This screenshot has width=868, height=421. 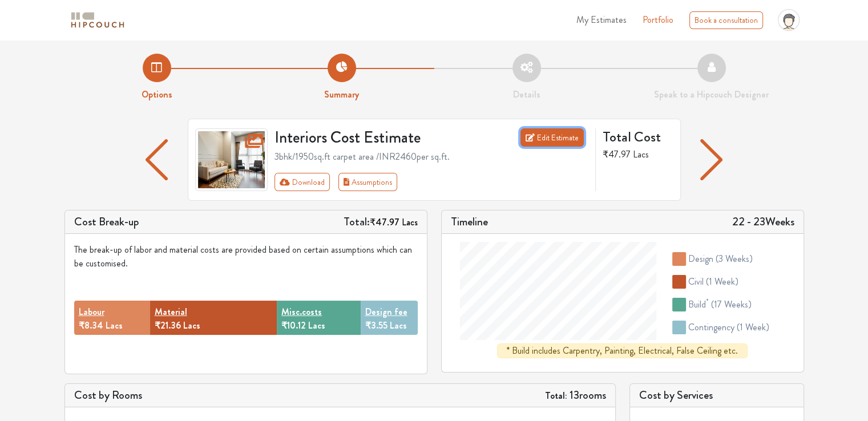 What do you see at coordinates (469, 221) in the screenshot?
I see `h5: Timeline` at bounding box center [469, 221].